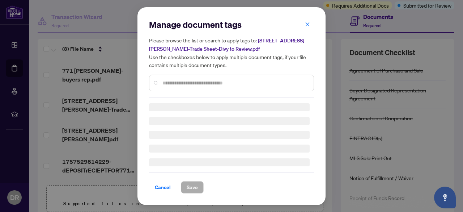  I want to click on span: Cancel, so click(163, 187).